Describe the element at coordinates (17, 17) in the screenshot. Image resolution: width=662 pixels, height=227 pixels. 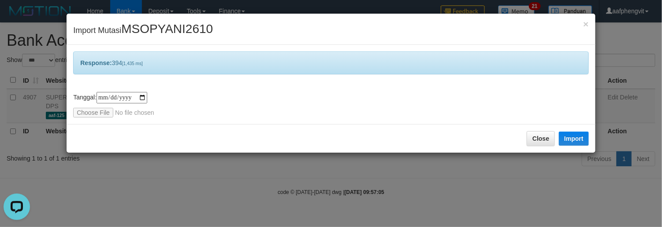
I see `button: Open LiveChat chat widget` at that location.